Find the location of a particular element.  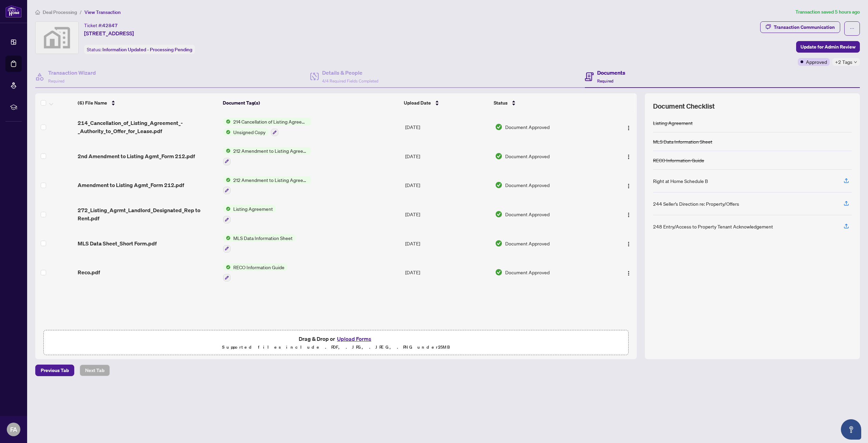

div: Right at Home Schedule B is located at coordinates (681, 181).